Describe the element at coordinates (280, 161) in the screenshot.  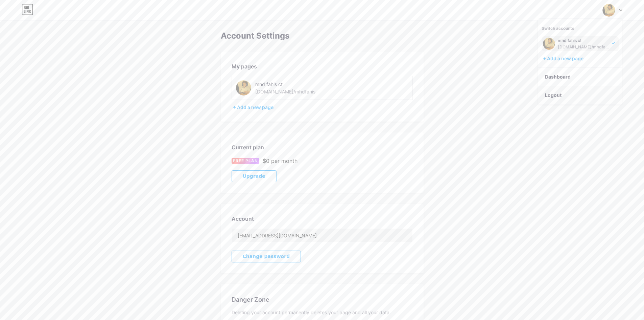
I see `div: $0 per month` at that location.